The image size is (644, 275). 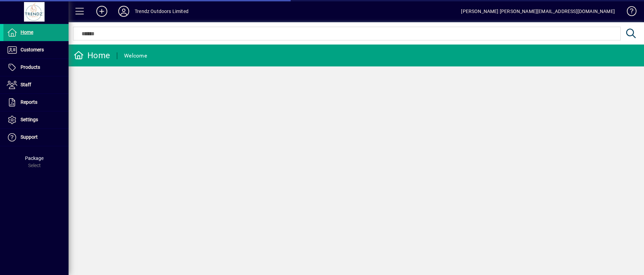 What do you see at coordinates (92, 56) in the screenshot?
I see `div: Home` at bounding box center [92, 56].